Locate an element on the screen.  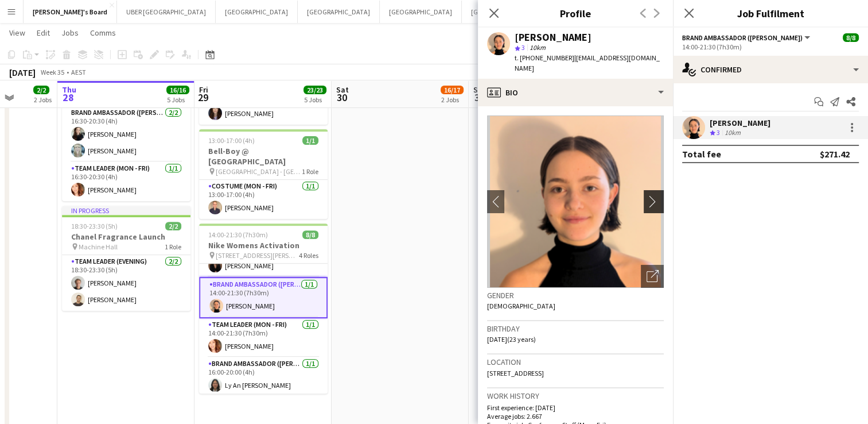
div: In progress18:30-23:30 (5h)2/2Chanel Fragrance Launch Machine Hall1 RoleTeam Leader (Evening)2/21... is located at coordinates (126, 257).